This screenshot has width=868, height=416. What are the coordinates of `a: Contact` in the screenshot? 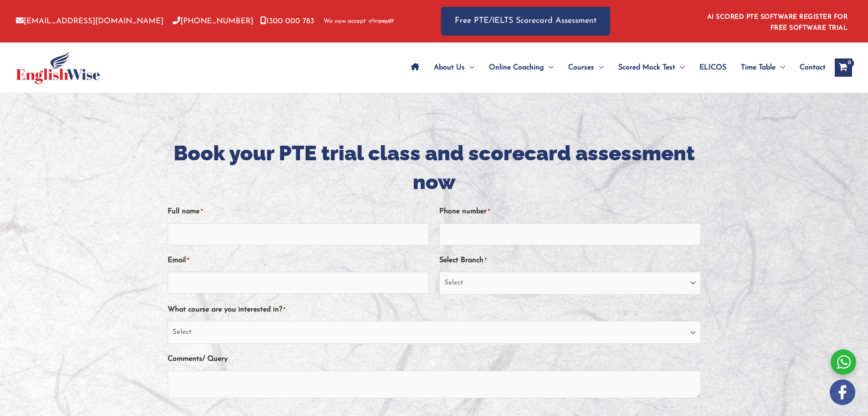 It's located at (809, 67).